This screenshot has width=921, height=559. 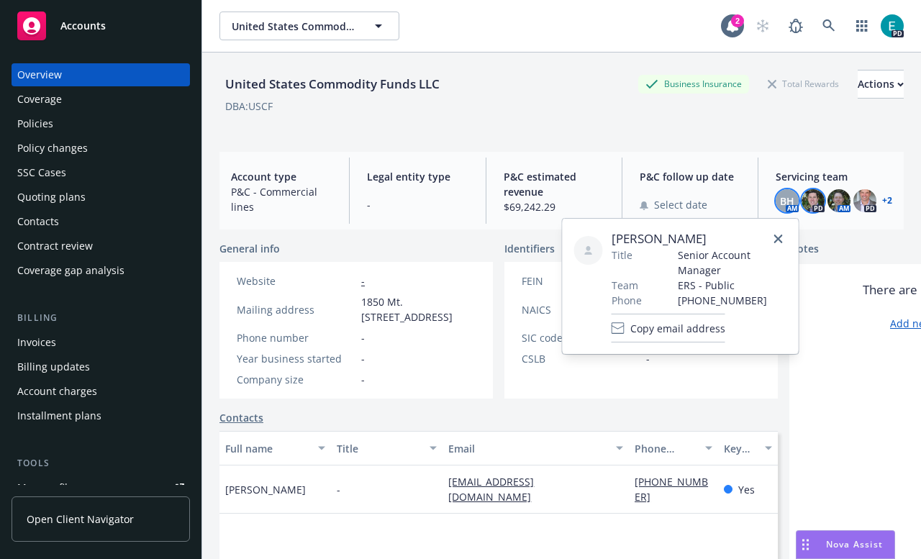 What do you see at coordinates (332, 84) in the screenshot?
I see `div: United States Commodity Funds LLC` at bounding box center [332, 84].